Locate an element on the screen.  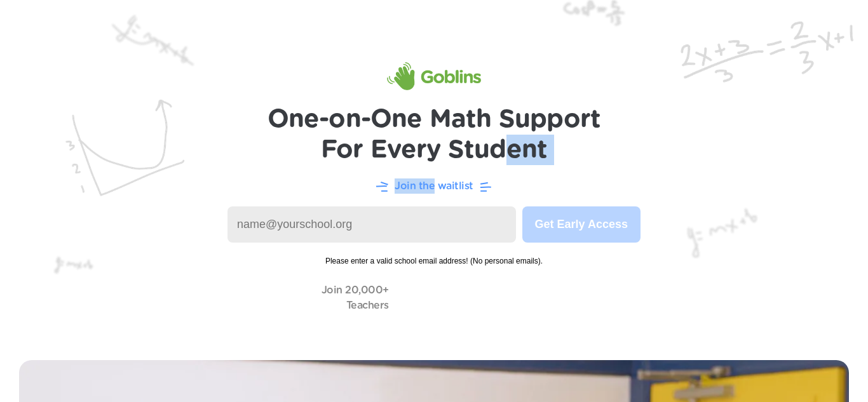
h1: One-on-One Math Support For Every Student is located at coordinates (434, 135).